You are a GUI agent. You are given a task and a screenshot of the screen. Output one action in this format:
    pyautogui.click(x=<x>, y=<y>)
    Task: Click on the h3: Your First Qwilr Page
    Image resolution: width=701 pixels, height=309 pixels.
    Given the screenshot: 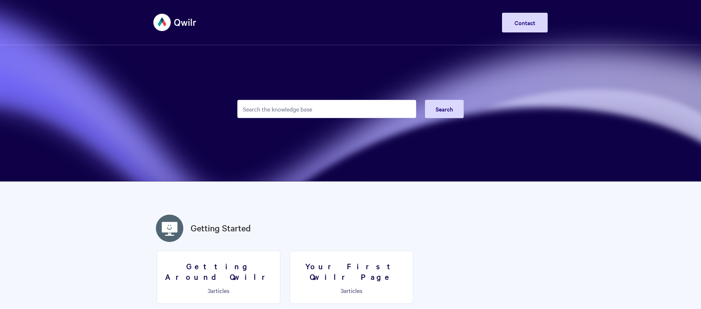 What is the action you would take?
    pyautogui.click(x=351, y=272)
    